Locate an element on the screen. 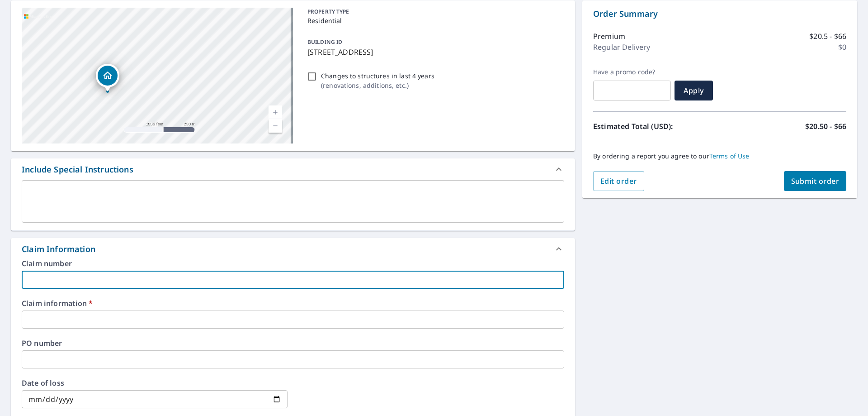 The width and height of the screenshot is (868, 416). p: $0 is located at coordinates (842, 47).